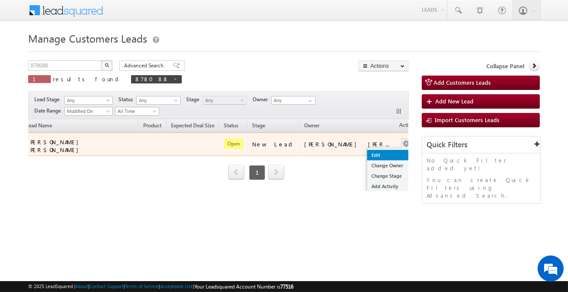 The height and width of the screenshot is (292, 568). What do you see at coordinates (408, 126) in the screenshot?
I see `span: Actions` at bounding box center [408, 126].